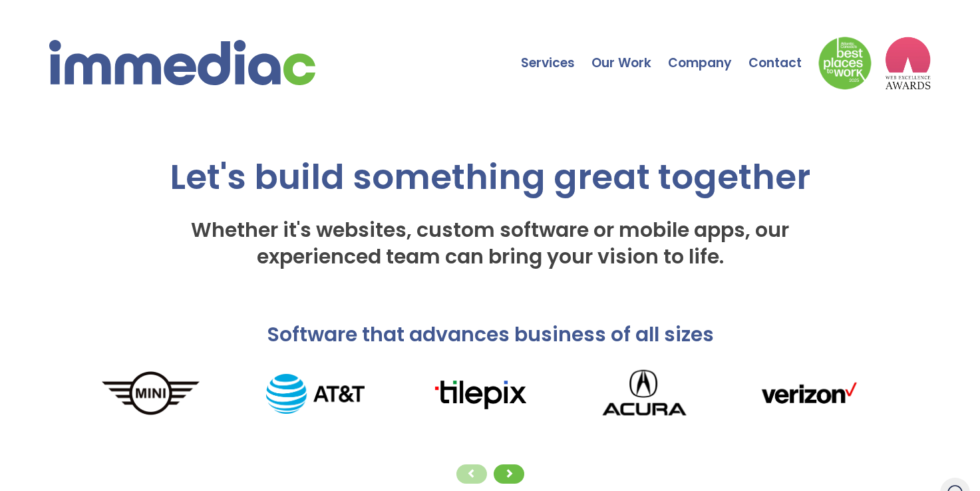 The height and width of the screenshot is (491, 980). What do you see at coordinates (480, 393) in the screenshot?
I see `img: tilepixLogo.png` at bounding box center [480, 393].